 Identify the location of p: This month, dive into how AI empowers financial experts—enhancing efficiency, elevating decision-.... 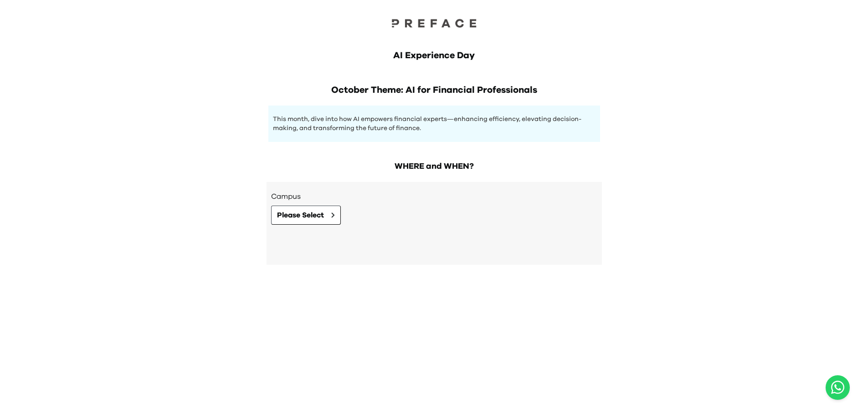
(434, 123).